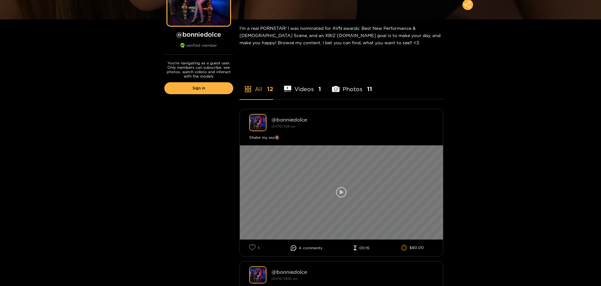 This screenshot has height=286, width=601. What do you see at coordinates (342, 137) in the screenshot?
I see `div: Shake my ass🔞` at bounding box center [342, 137].